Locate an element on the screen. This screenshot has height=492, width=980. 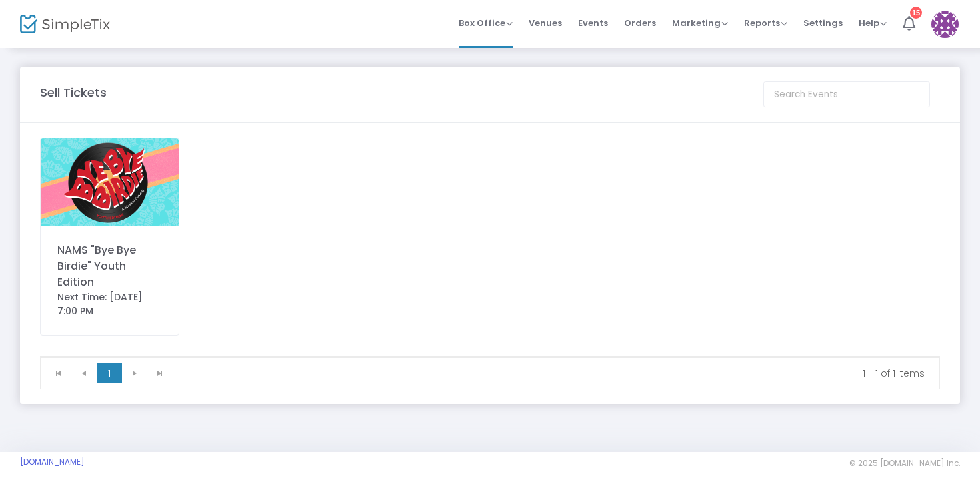
span: Venues is located at coordinates (546, 23).